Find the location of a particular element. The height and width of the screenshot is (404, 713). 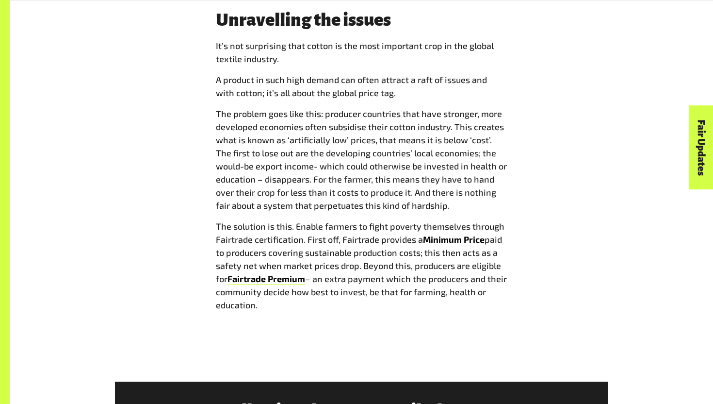

a: Fairtrade Premium is located at coordinates (266, 278).